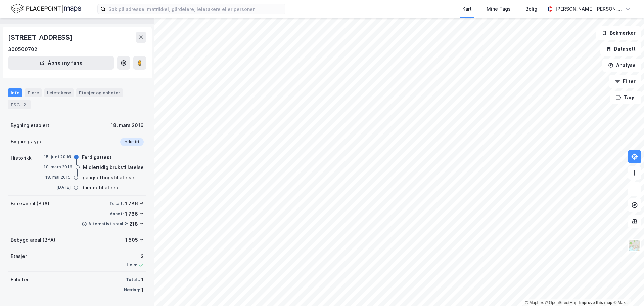  What do you see at coordinates (15, 93) in the screenshot?
I see `div: Info` at bounding box center [15, 93].